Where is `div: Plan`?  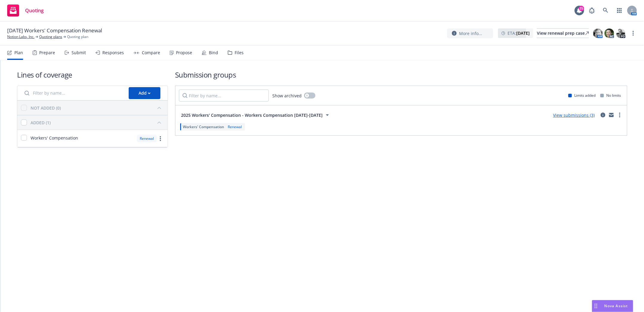 div: Plan is located at coordinates (19, 53).